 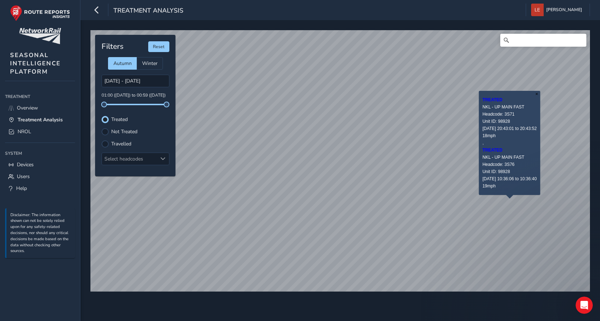 I want to click on div: Winter, so click(x=150, y=63).